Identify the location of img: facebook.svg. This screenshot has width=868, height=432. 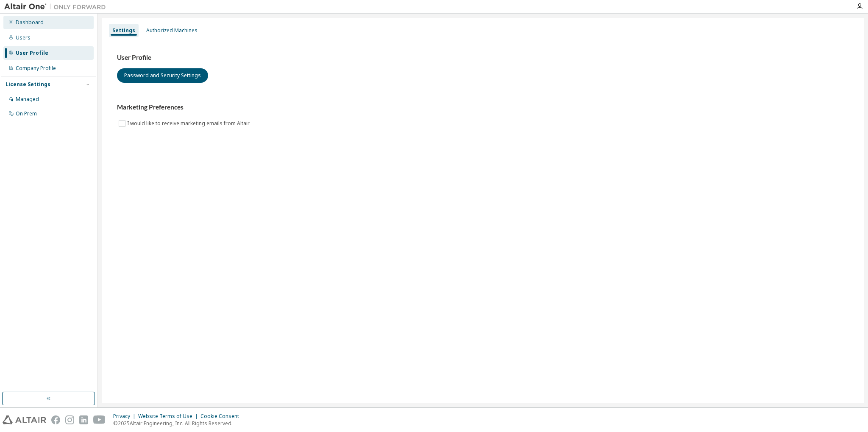
(55, 419).